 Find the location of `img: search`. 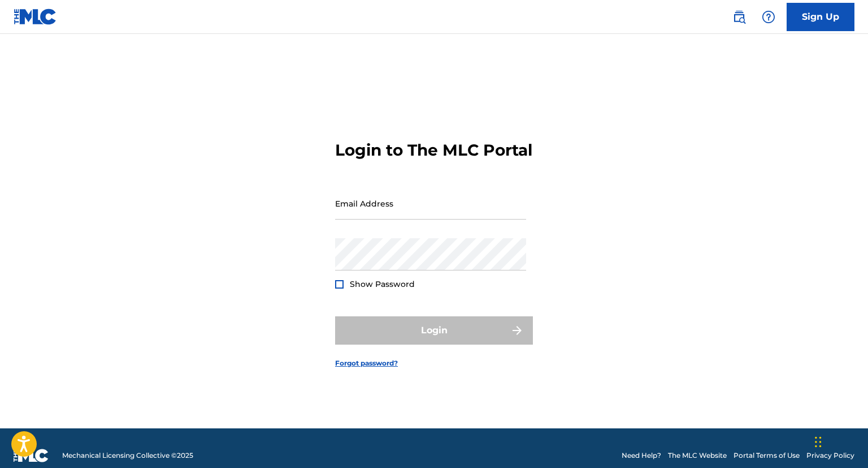

img: search is located at coordinates (739, 17).